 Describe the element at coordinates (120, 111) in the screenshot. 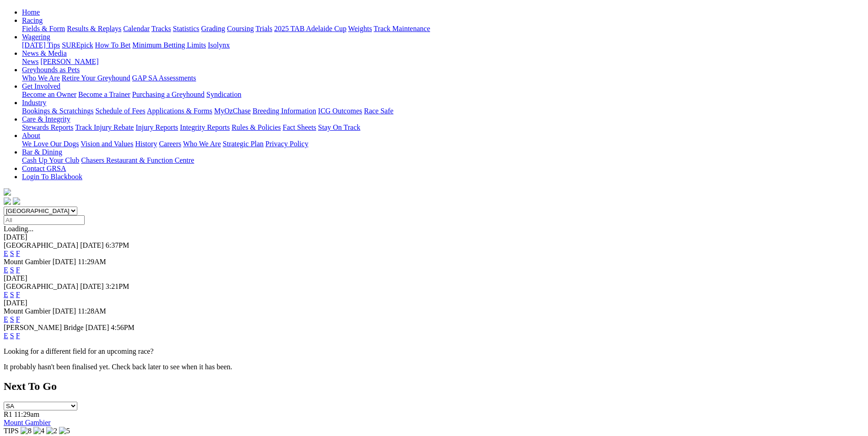

I see `a: Schedule of Fees` at that location.